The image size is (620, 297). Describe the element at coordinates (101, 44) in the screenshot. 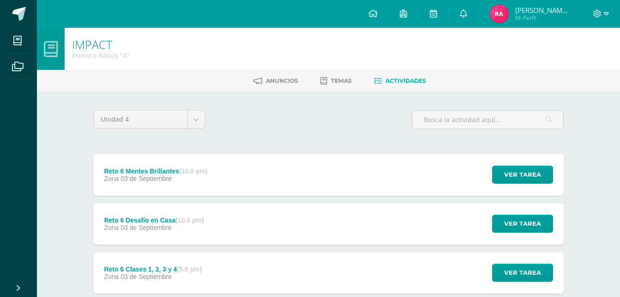

I see `h1: IMPACT` at that location.